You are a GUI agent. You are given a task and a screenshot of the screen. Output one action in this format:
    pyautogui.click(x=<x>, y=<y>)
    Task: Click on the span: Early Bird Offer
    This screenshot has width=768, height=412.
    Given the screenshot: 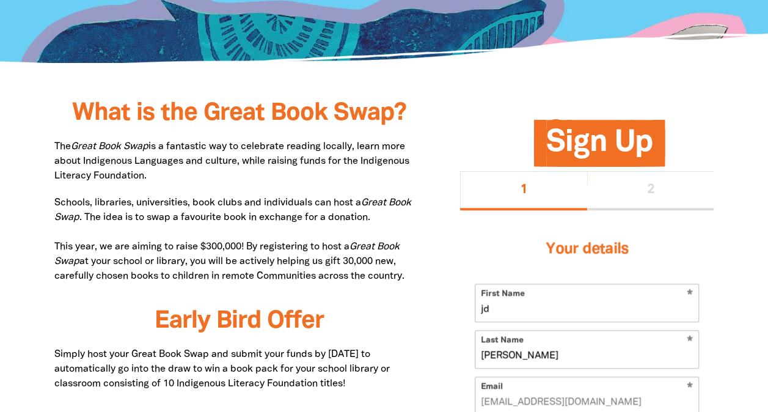 What is the action you would take?
    pyautogui.click(x=238, y=321)
    